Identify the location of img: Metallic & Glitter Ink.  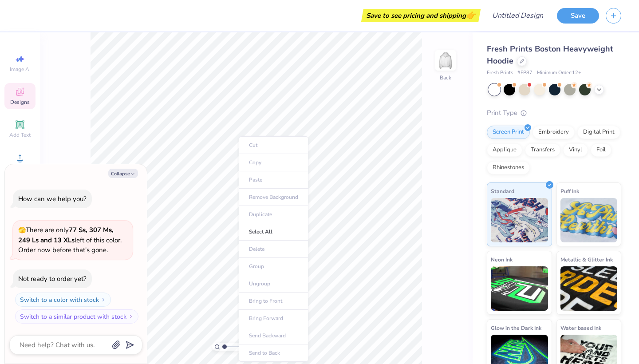
(589, 289).